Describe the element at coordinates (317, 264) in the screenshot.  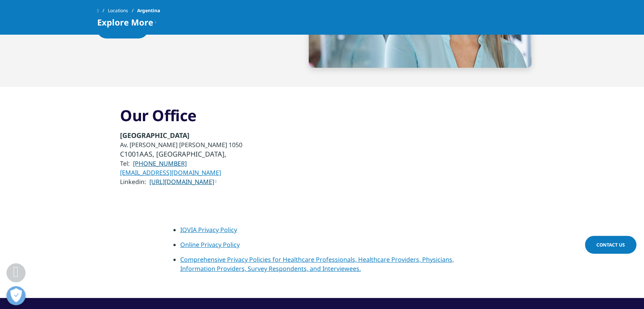
I see `a: Comprehensive Privacy Policies for Healthcare Professionals, Healthcare Providers, Physicians, In...` at that location.